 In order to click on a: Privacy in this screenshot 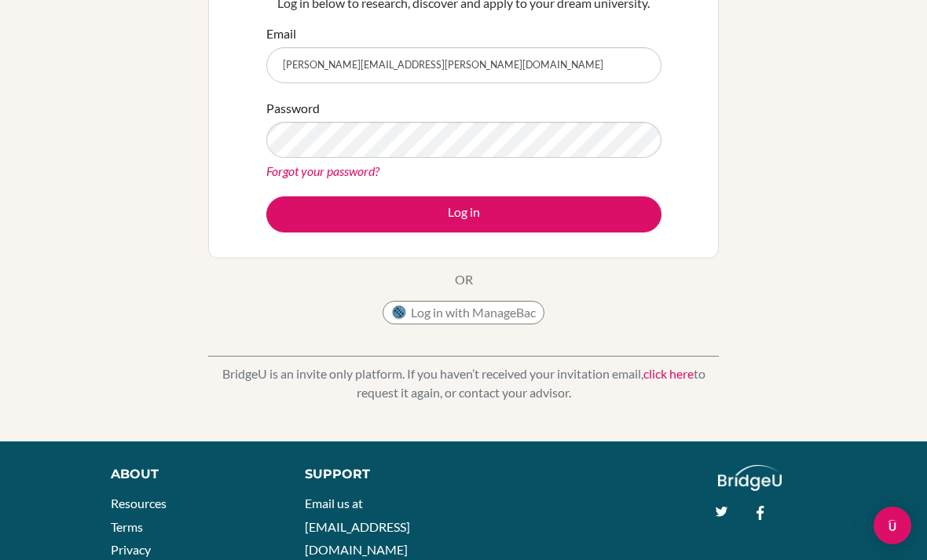, I will do `click(130, 549)`.